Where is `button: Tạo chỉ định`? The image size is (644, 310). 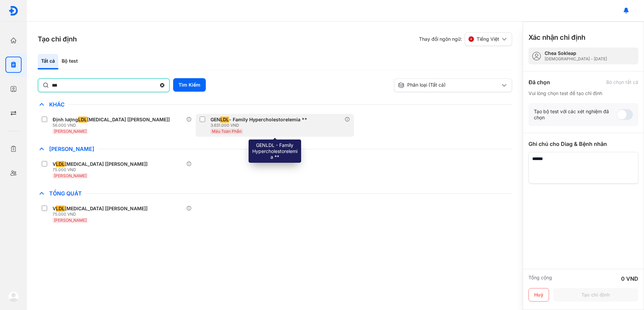
button: Tạo chỉ định is located at coordinates (596, 295).